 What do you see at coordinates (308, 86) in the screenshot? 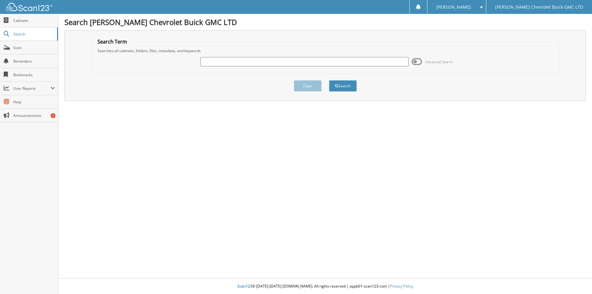
I see `button: Clear` at bounding box center [308, 86].